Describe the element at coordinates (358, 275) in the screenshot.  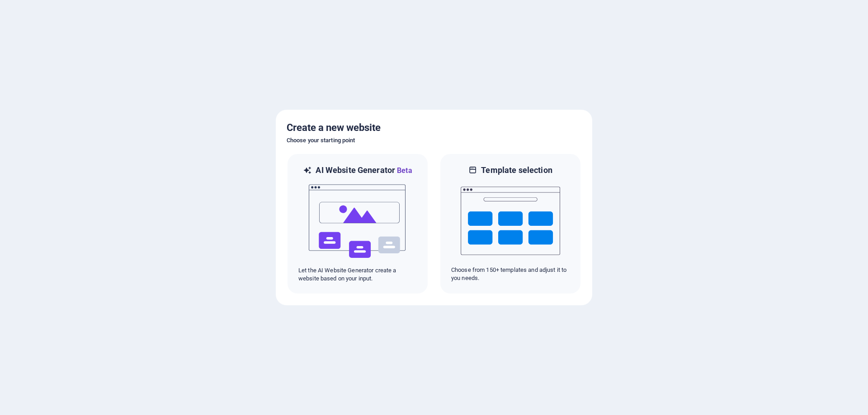
I see `p: Let the AI Website Generator create a website based on your input.` at that location.